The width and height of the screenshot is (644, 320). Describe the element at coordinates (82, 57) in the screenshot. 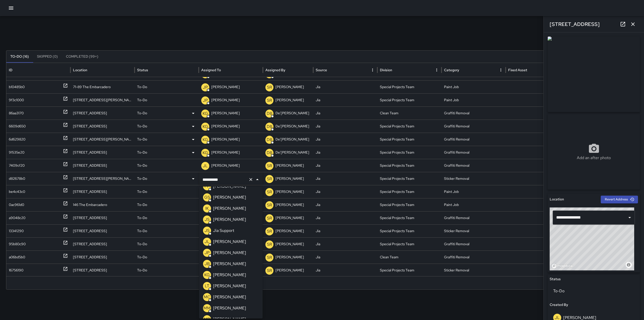

I see `button: Completed (99+)` at that location.